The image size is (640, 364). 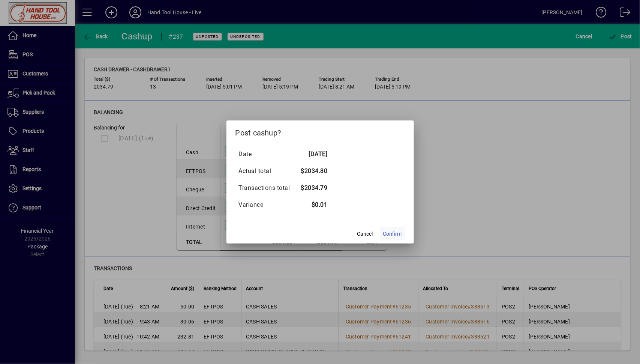 I want to click on span: Cancel, so click(x=365, y=234).